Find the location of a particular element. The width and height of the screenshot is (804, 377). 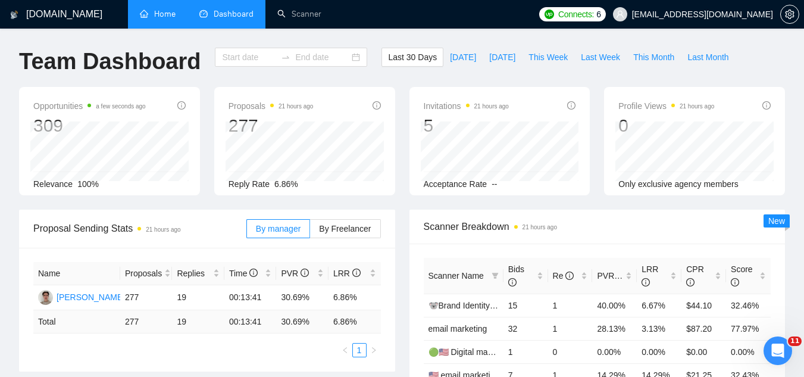

th: Replies is located at coordinates (198, 273).